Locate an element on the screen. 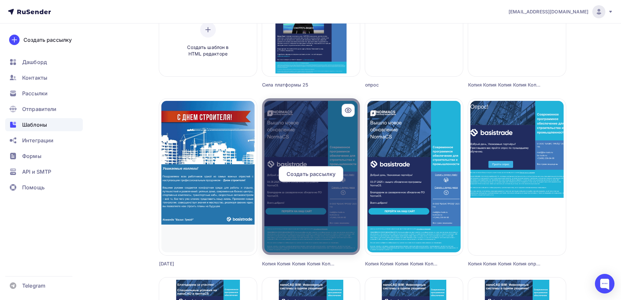  a: Отправители is located at coordinates (44, 109).